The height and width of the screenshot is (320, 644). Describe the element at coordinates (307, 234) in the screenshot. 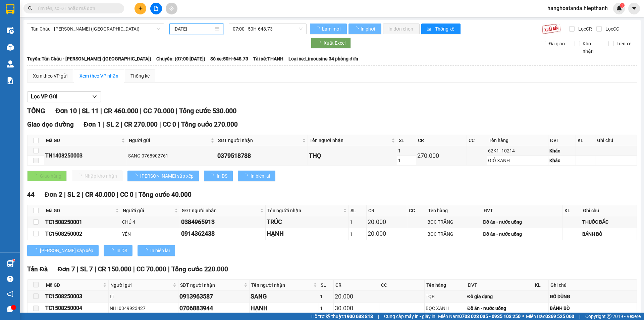

I see `td: HẠNH` at that location.